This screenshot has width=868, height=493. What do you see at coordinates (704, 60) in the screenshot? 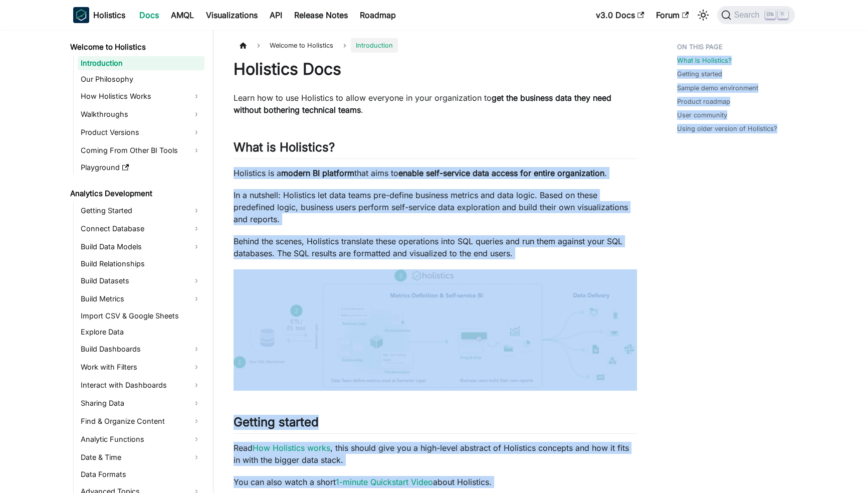
I see `a: What is Holistics?` at bounding box center [704, 60].